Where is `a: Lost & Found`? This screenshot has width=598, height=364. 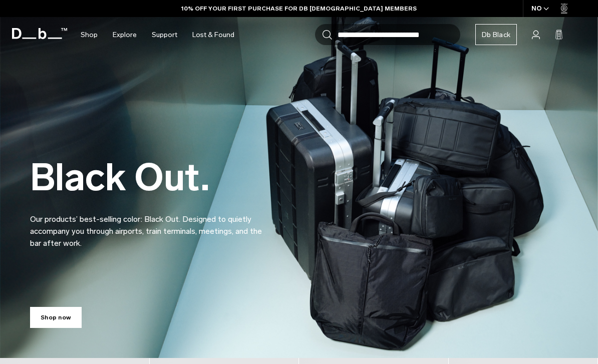 a: Lost & Found is located at coordinates (214, 34).